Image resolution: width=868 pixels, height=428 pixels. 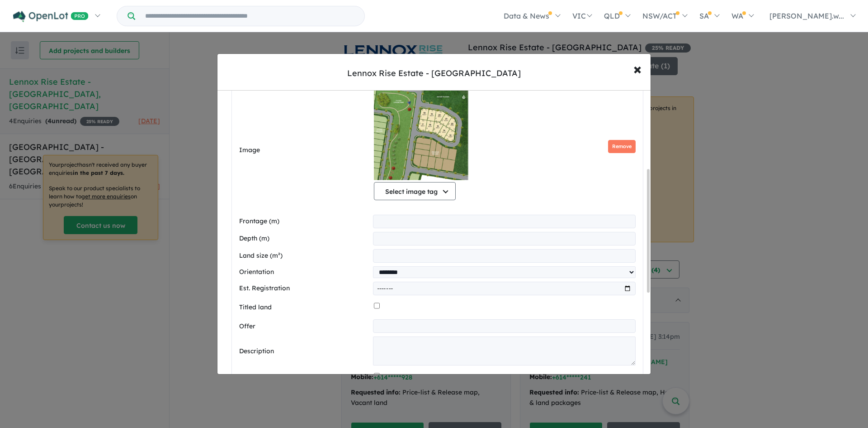 I want to click on img: Openlot PRO Logo White, so click(x=50, y=16).